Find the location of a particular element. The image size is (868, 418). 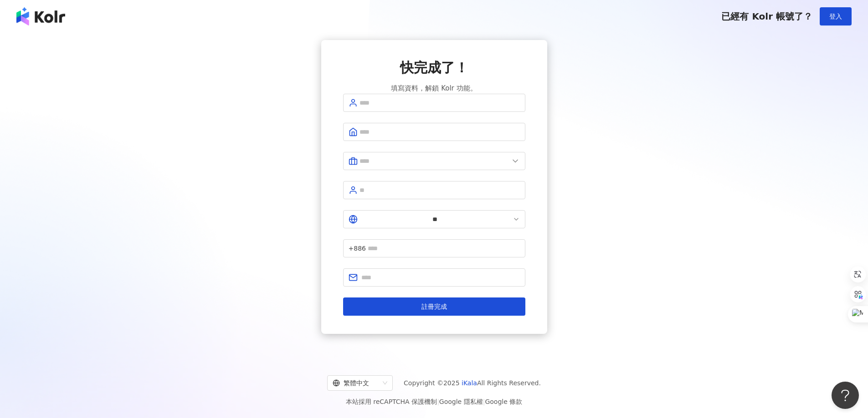

span: 本站採用 reCAPTCHA 保護機制 is located at coordinates (434, 402).